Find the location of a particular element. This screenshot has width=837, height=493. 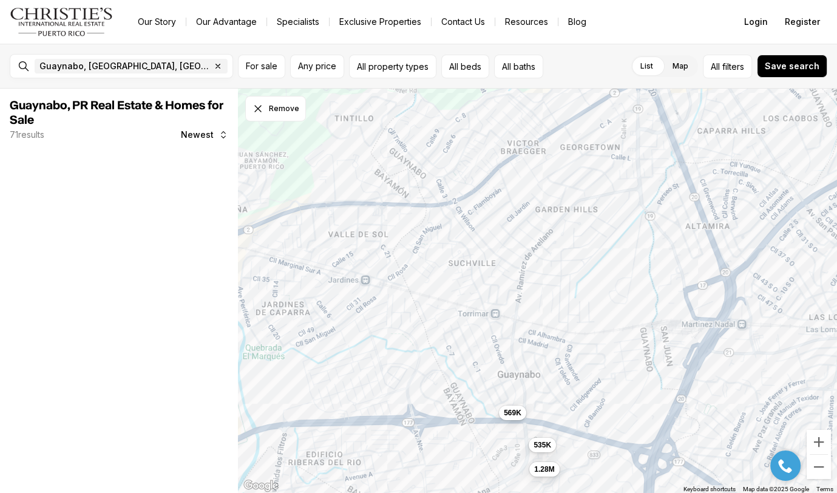

button: All baths is located at coordinates (519, 66).